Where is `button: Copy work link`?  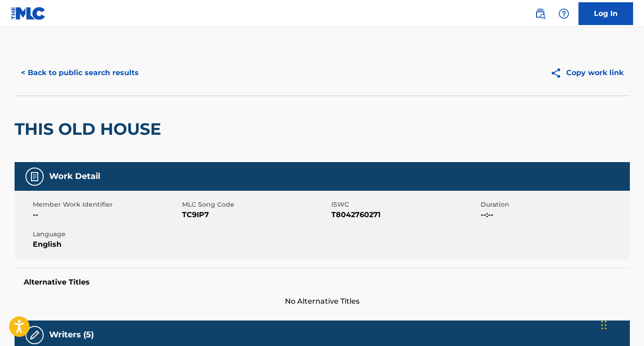 button: Copy work link is located at coordinates (587, 73).